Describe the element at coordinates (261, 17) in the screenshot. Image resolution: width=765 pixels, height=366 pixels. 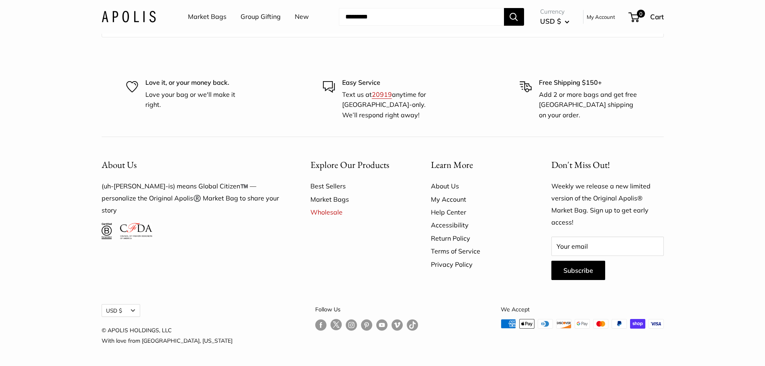
I see `a: Group Gifting` at that location.